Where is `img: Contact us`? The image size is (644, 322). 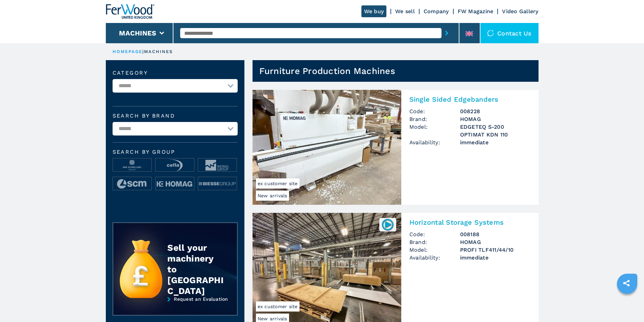 img: Contact us is located at coordinates (490, 34).